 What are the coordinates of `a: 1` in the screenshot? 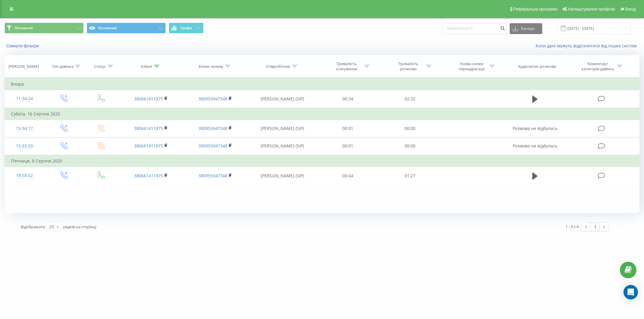 It's located at (595, 227).